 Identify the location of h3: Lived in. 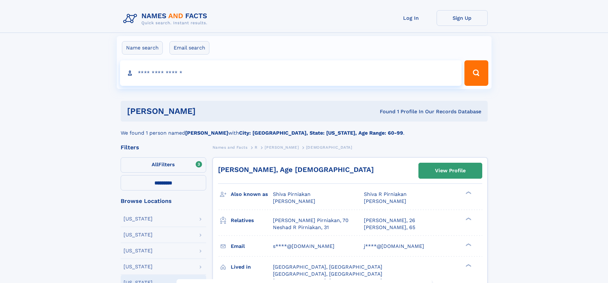
(252, 267).